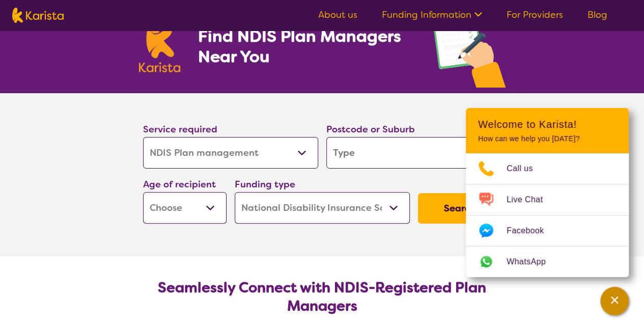  What do you see at coordinates (460, 208) in the screenshot?
I see `button: Search` at bounding box center [460, 208].